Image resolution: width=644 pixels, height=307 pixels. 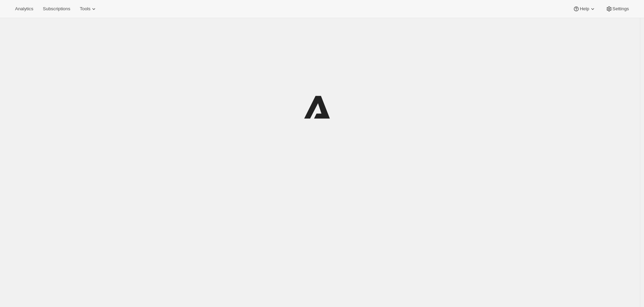 What do you see at coordinates (57, 9) in the screenshot?
I see `span: Subscriptions` at bounding box center [57, 9].